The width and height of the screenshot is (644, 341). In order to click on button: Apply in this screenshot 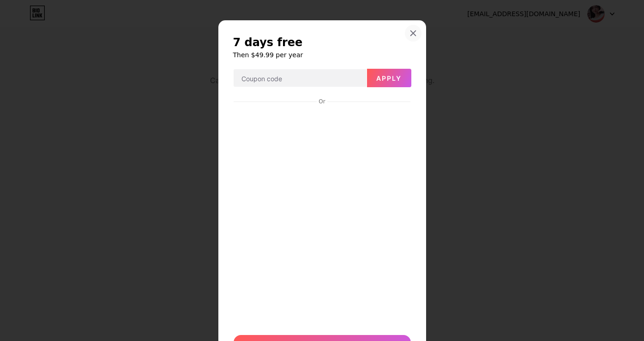, I will do `click(389, 78)`.